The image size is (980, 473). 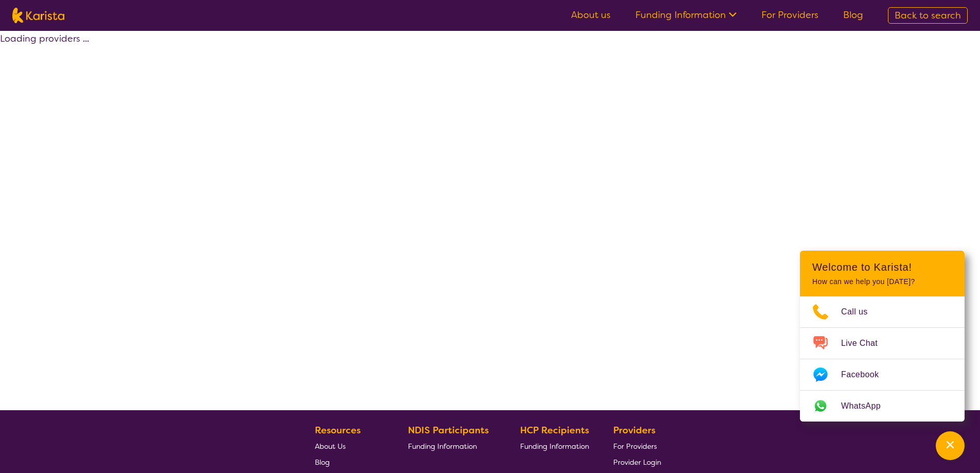 What do you see at coordinates (927, 16) in the screenshot?
I see `span: Back to search` at bounding box center [927, 16].